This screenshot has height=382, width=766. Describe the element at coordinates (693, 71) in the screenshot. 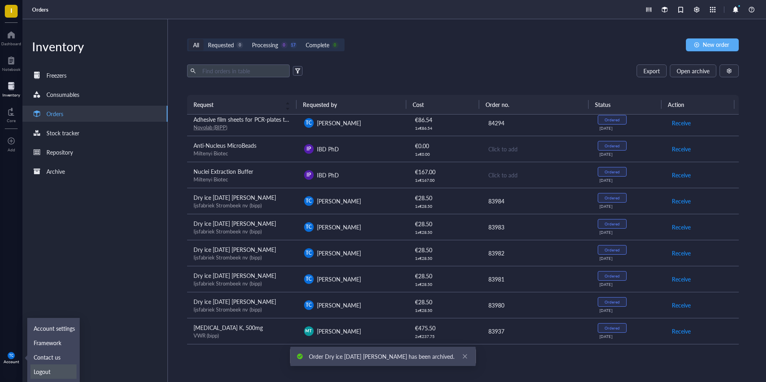

I see `button: Open archive` at that location.